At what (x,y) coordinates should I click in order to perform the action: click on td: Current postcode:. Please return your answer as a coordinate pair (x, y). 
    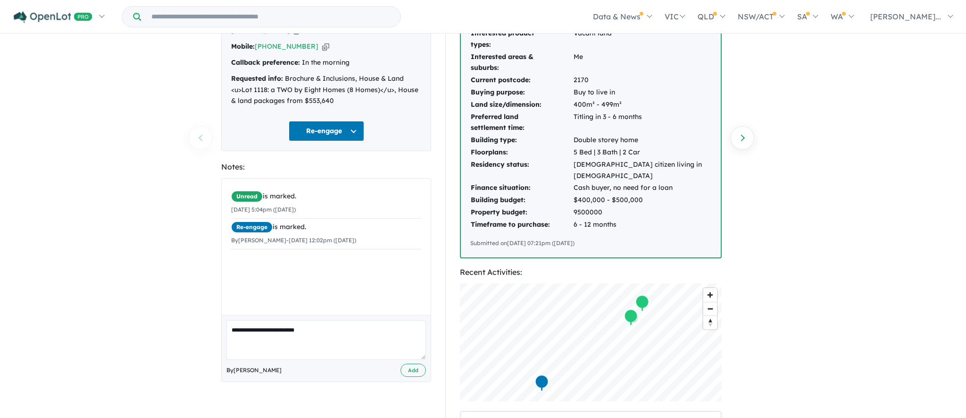
    Looking at the image, I should click on (522, 80).